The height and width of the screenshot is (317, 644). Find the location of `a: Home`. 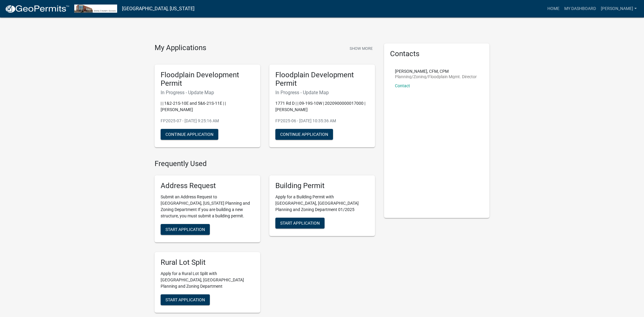

a: Home is located at coordinates (553, 9).